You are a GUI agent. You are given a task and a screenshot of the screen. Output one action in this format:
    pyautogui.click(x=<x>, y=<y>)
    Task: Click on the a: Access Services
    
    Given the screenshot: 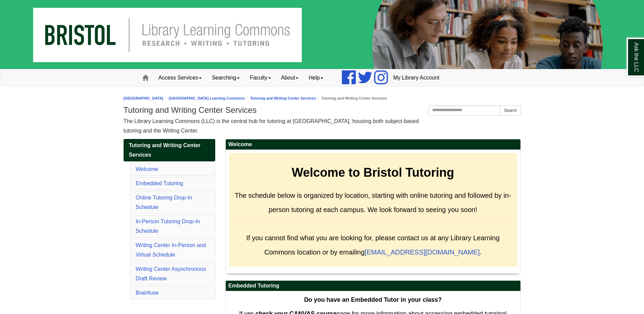 What is the action you would take?
    pyautogui.click(x=180, y=78)
    